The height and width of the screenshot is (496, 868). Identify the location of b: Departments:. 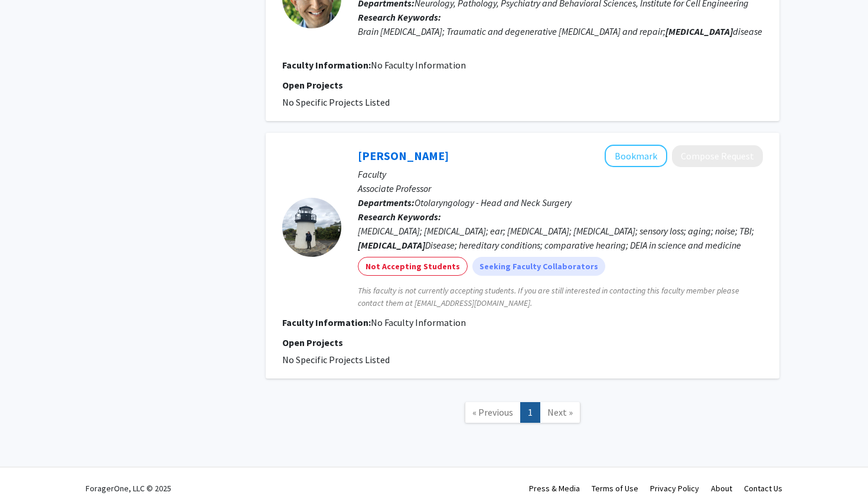
(386, 202).